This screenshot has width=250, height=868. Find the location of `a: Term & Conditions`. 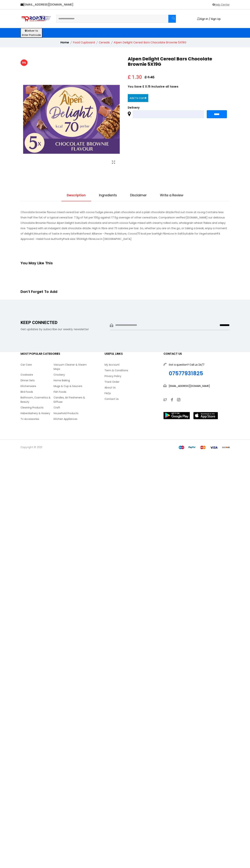

a: Term & Conditions is located at coordinates (131, 370).